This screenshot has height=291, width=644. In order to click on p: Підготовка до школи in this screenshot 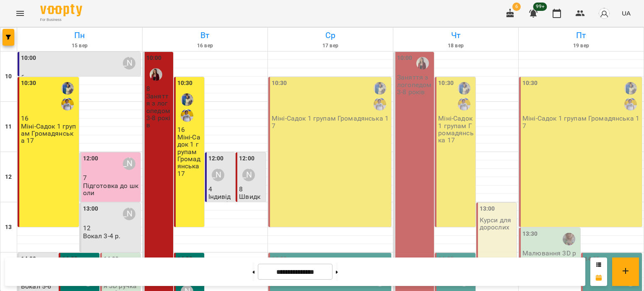, I will do `click(111, 189)`.